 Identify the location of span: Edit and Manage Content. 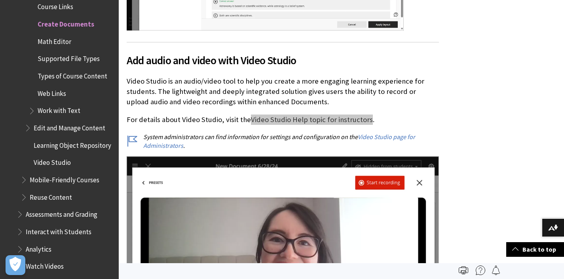
(69, 126).